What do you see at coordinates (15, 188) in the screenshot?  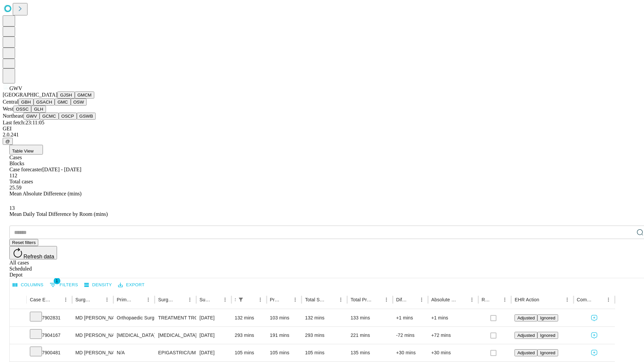 I see `span: 25.59` at bounding box center [15, 188].